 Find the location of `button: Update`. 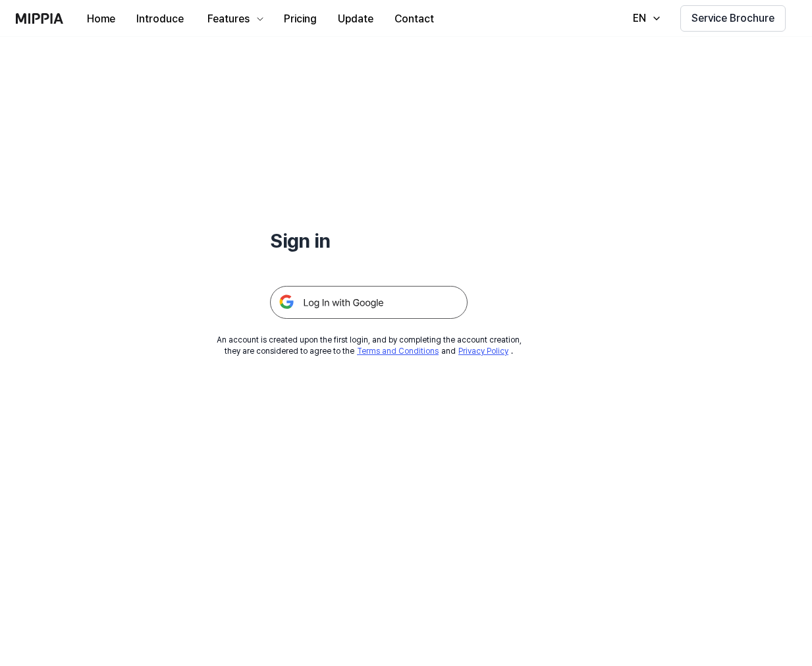

button: Update is located at coordinates (356, 19).